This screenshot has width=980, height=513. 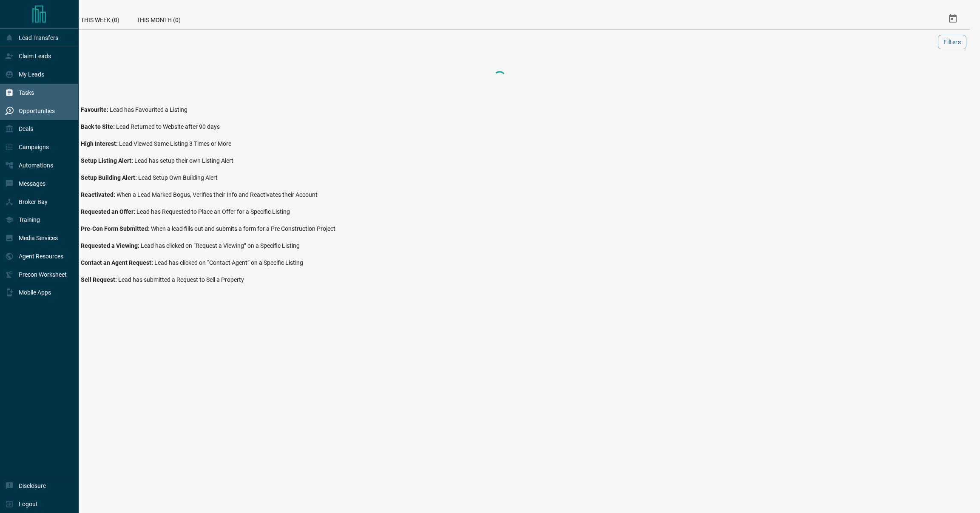 What do you see at coordinates (184, 160) in the screenshot?
I see `span: Lead has setup their own Listing Alert` at bounding box center [184, 160].